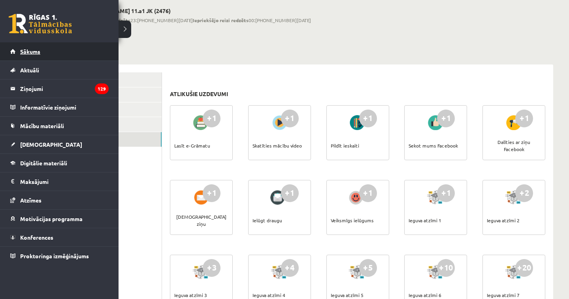 This screenshot has height=299, width=569. Describe the element at coordinates (55, 256) in the screenshot. I see `span: Proktoringa izmēģinājums` at that location.